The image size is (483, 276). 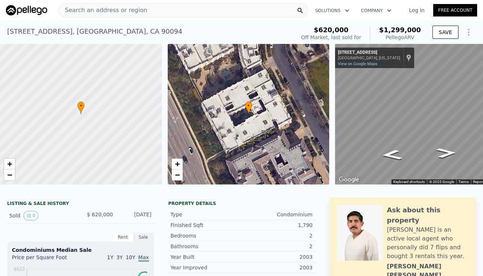 What do you see at coordinates (123, 237) in the screenshot?
I see `div: Rent` at bounding box center [123, 237].